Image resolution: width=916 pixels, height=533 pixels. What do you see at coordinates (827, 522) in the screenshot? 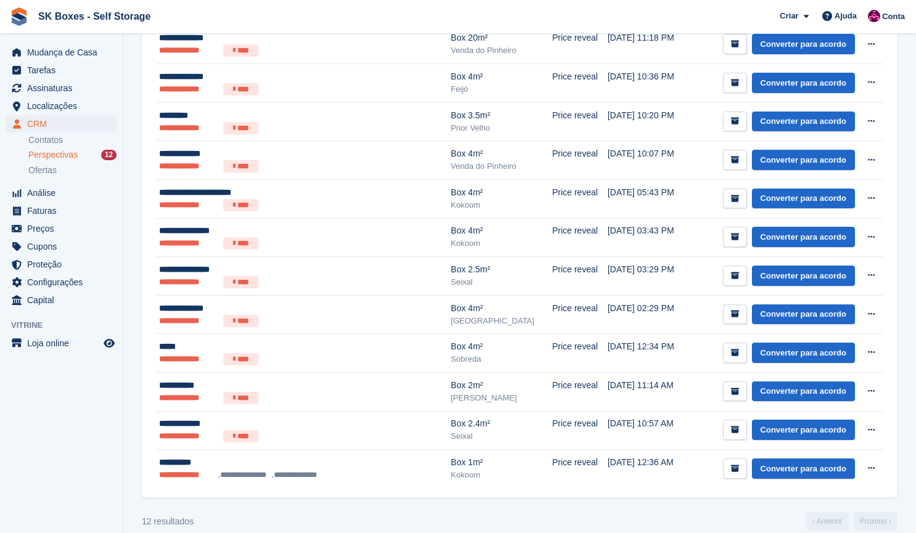
I see `a: Anterior` at bounding box center [827, 522].